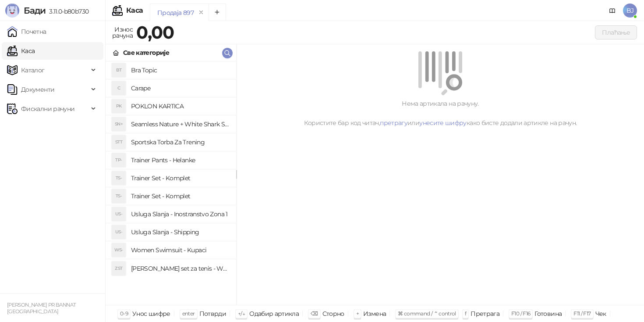 Image resolution: width=644 pixels, height=322 pixels. Describe the element at coordinates (630, 11) in the screenshot. I see `span: BJ` at that location.